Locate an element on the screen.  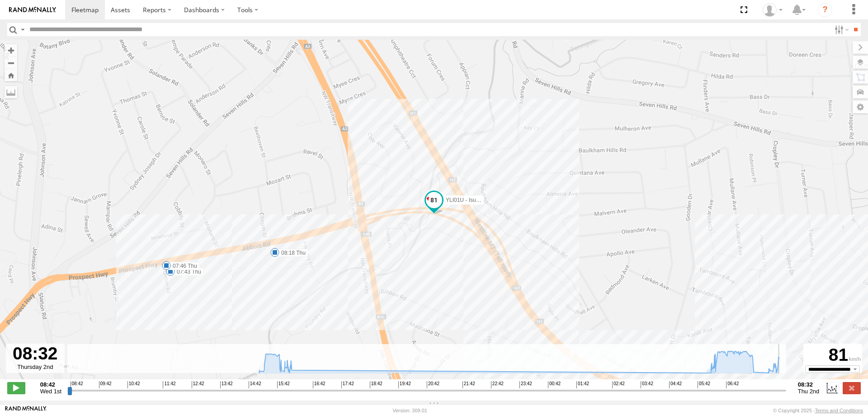
span: 08:42 is located at coordinates (77, 385).